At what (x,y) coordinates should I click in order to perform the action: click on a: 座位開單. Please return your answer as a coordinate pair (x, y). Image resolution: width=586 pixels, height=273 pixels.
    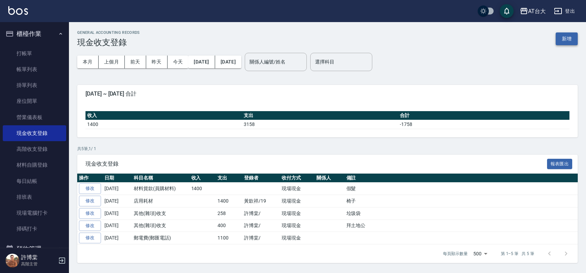
    Looking at the image, I should click on (34, 101).